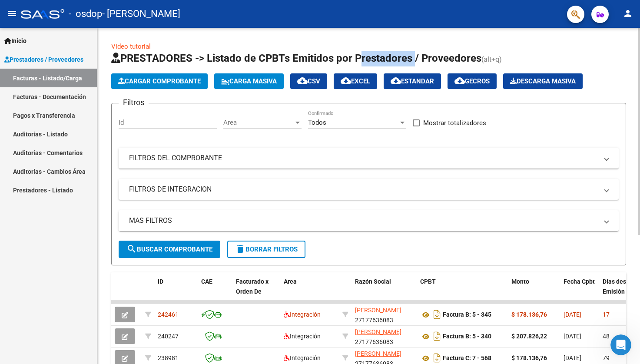  What do you see at coordinates (309, 81) in the screenshot?
I see `span: CSV` at bounding box center [309, 81].